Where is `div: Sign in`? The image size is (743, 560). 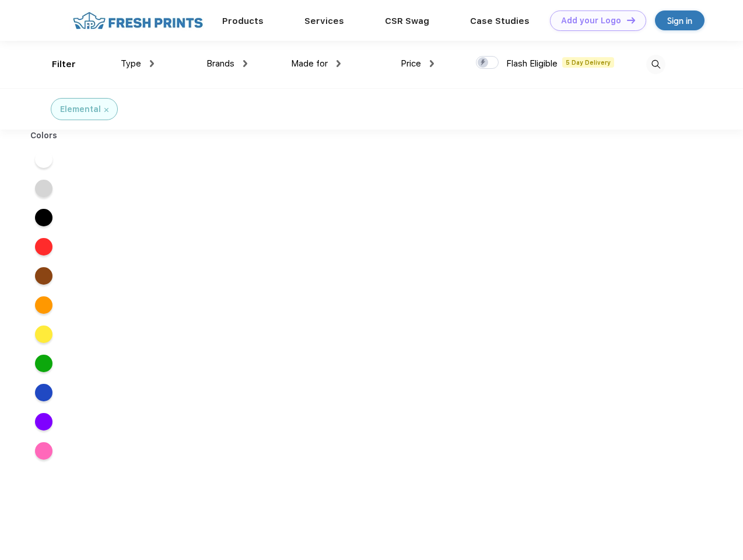 div: Sign in is located at coordinates (679, 20).